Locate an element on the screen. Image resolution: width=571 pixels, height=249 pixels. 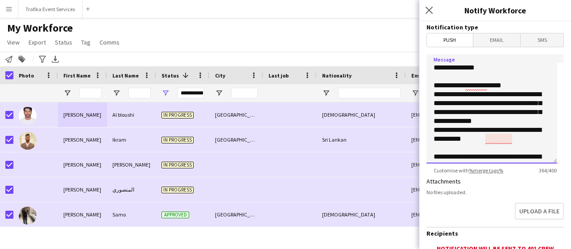
div: Samo is located at coordinates (131, 214).